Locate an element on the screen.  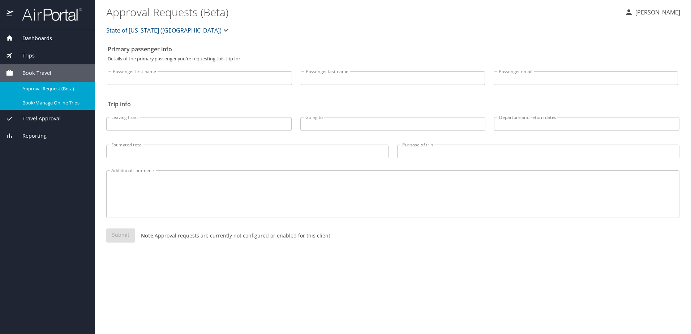
span: Travel Approval is located at coordinates (37, 119).